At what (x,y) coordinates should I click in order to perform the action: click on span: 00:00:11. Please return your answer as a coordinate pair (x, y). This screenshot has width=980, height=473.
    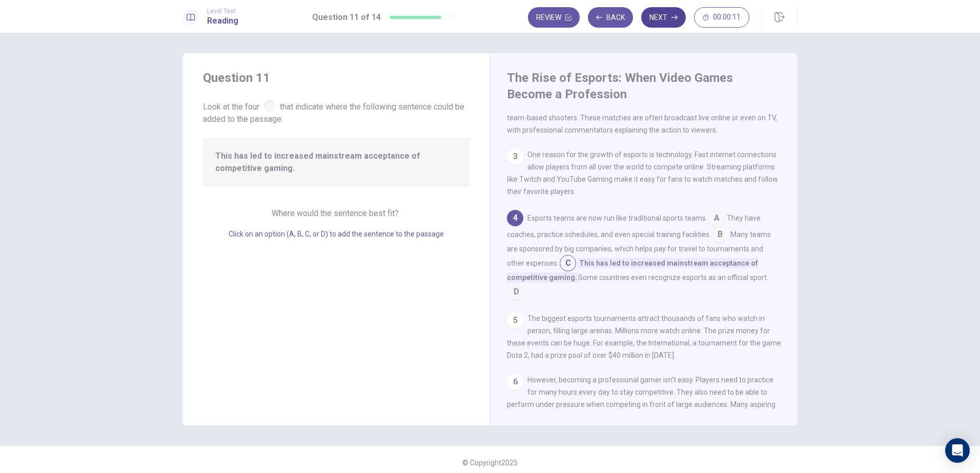
    Looking at the image, I should click on (727, 18).